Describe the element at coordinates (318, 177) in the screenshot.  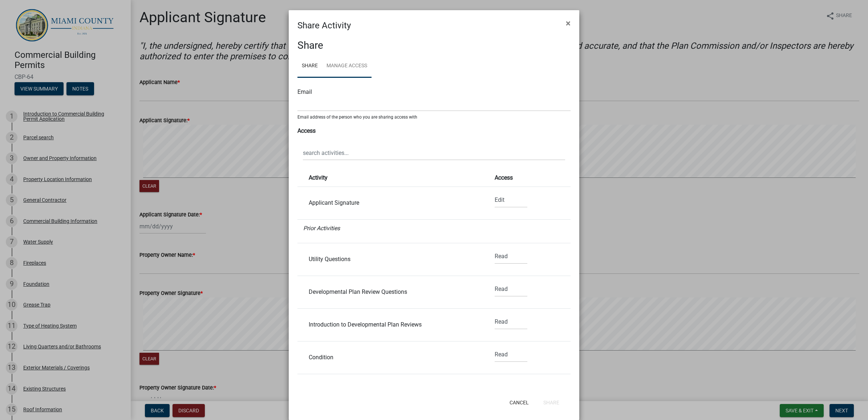
I see `strong: Activity` at that location.